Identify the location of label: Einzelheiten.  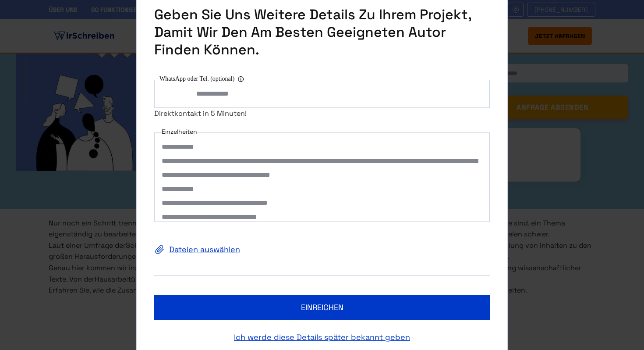
(179, 132).